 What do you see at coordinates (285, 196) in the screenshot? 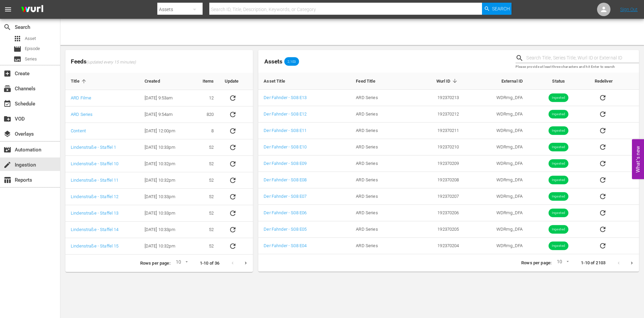
I see `a: Der Fahnder - S08 E07` at bounding box center [285, 196].